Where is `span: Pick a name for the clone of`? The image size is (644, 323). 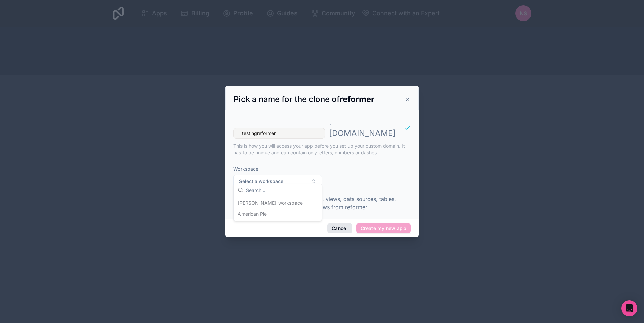 span: Pick a name for the clone of is located at coordinates (304, 99).